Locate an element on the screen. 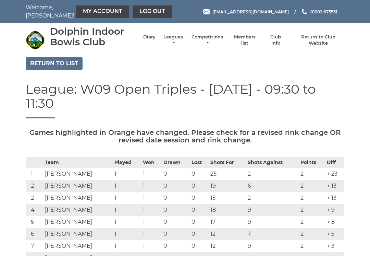 This screenshot has height=256, width=370. th: Points is located at coordinates (312, 162).